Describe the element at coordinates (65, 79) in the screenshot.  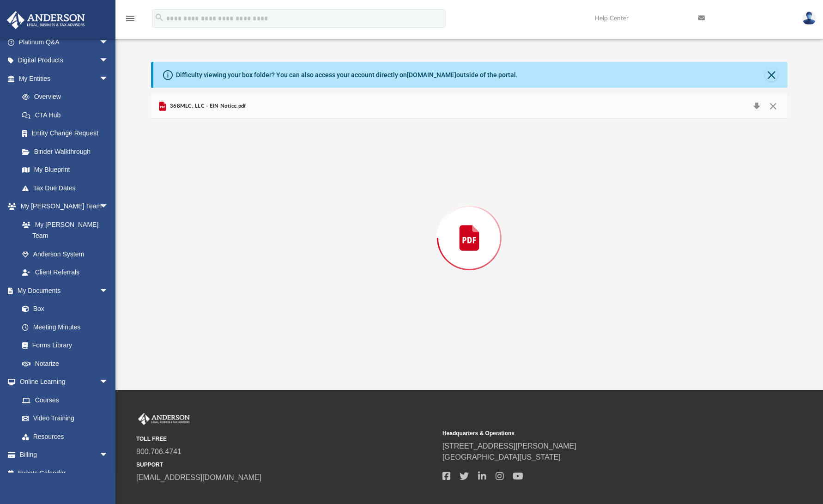
I see `a: My Entitiesarrow_drop_down` at that location.